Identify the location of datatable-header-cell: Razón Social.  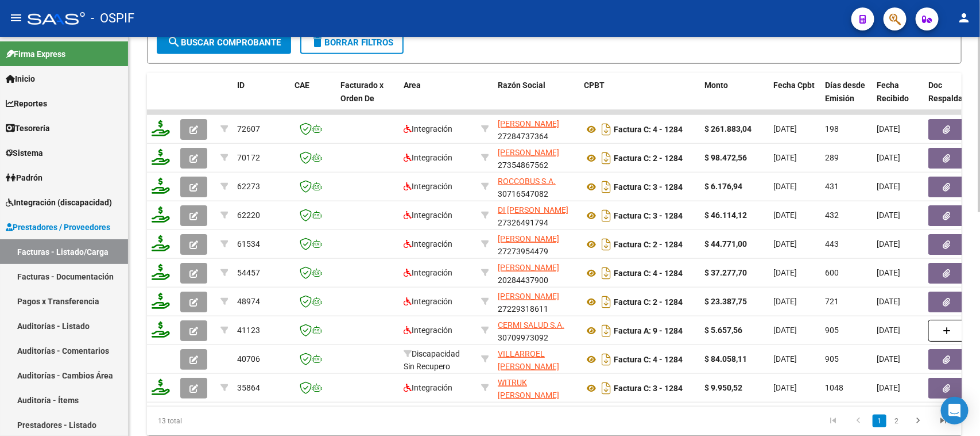
(537, 98).